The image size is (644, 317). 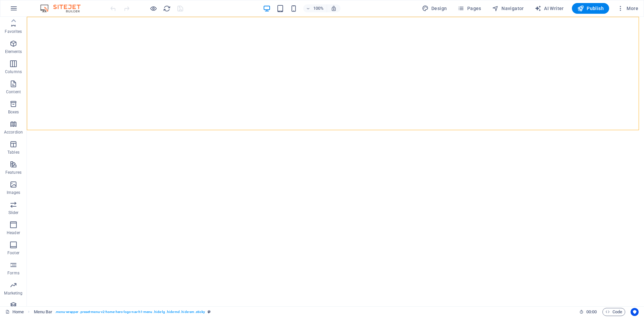 What do you see at coordinates (635, 312) in the screenshot?
I see `button: Usercentrics` at bounding box center [635, 312].